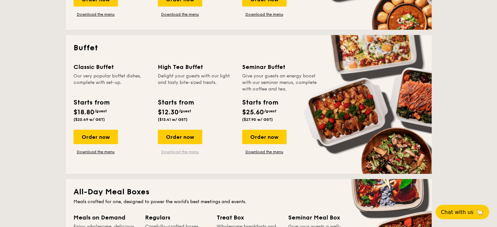 This screenshot has height=227, width=497. I want to click on div: Delight your guests with our light and tasty bite-sized treats., so click(196, 83).